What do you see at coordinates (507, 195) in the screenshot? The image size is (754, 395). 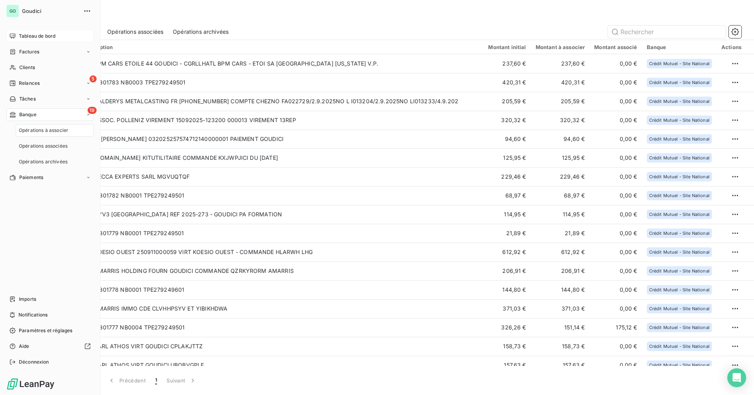 I see `td: 68,97 €` at bounding box center [507, 195].